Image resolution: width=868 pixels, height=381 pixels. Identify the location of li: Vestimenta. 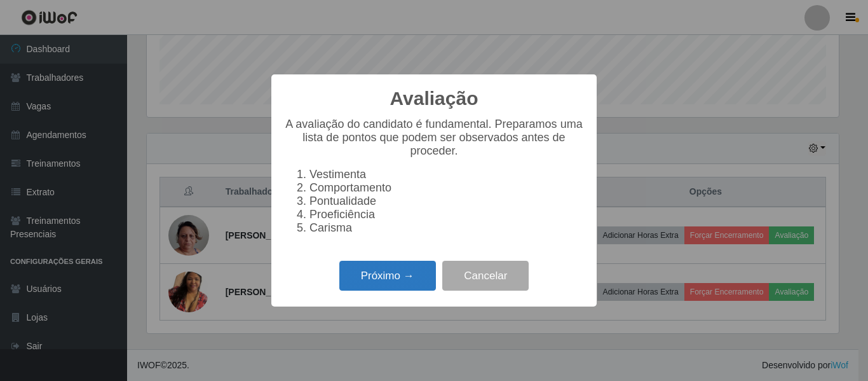
(447, 174).